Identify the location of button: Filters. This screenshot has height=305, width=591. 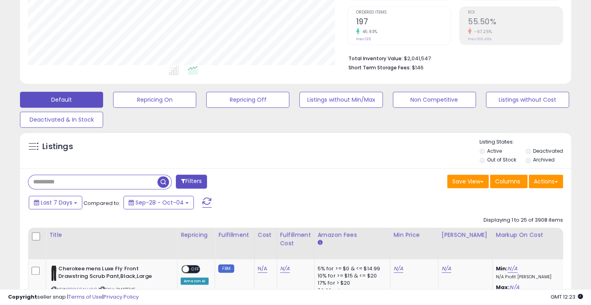
(191, 182).